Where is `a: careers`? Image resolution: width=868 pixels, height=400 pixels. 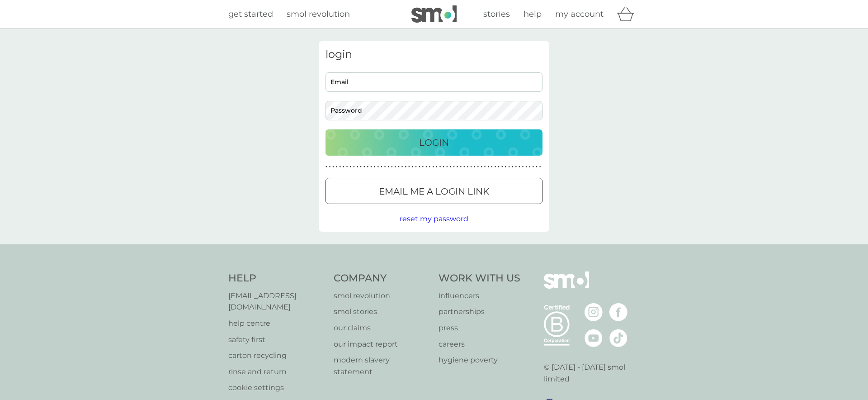 a: careers is located at coordinates (479, 345).